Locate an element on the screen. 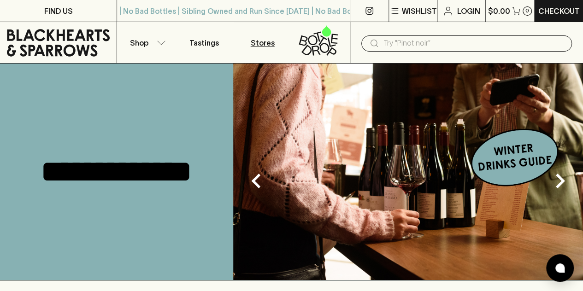  button: Shop is located at coordinates (146, 42).